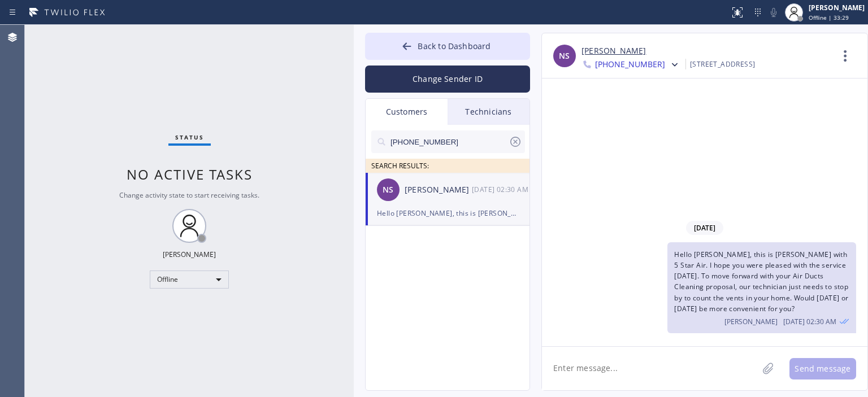  I want to click on div: Technicians, so click(488, 111).